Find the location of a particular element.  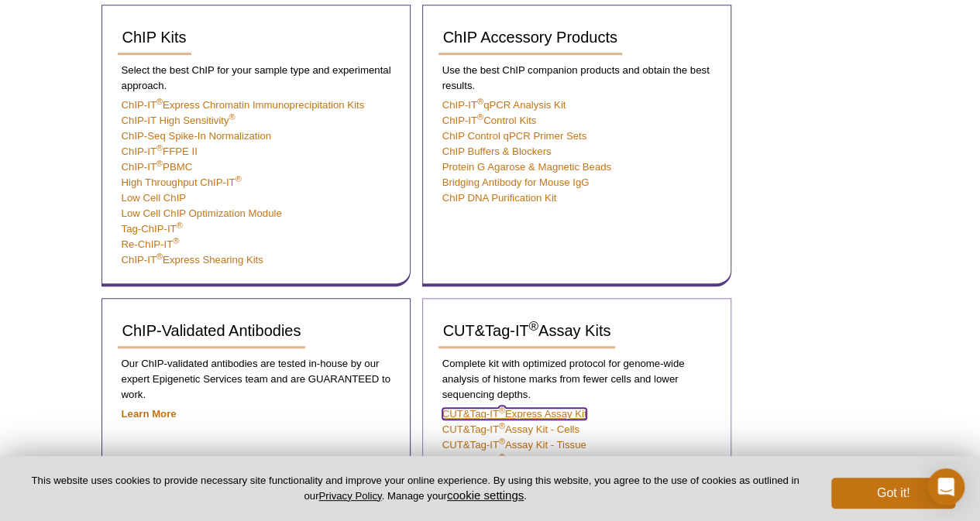

p: Our ChIP-validated antibodies are tested in-house by our expert Epigenetic Services team and are ... is located at coordinates (256, 380).